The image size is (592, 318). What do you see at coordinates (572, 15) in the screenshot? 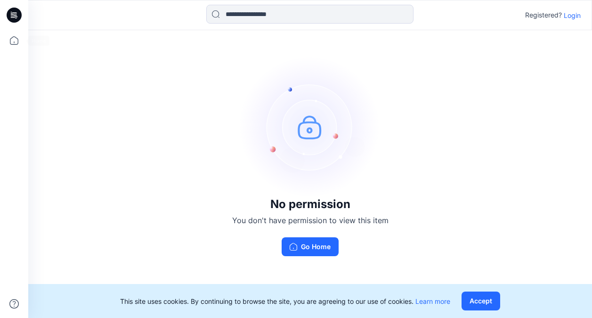
I see `p: Login` at bounding box center [572, 15].